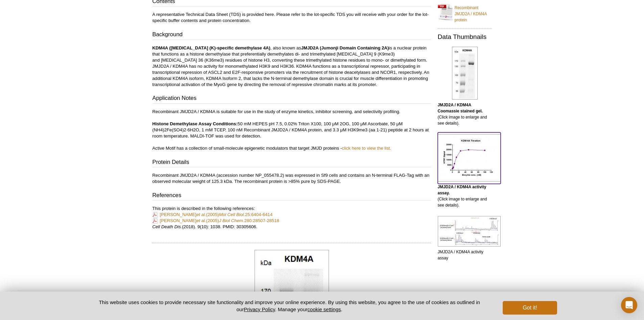 This screenshot has width=644, height=320. Describe the element at coordinates (324, 309) in the screenshot. I see `button: cookie settings` at that location.